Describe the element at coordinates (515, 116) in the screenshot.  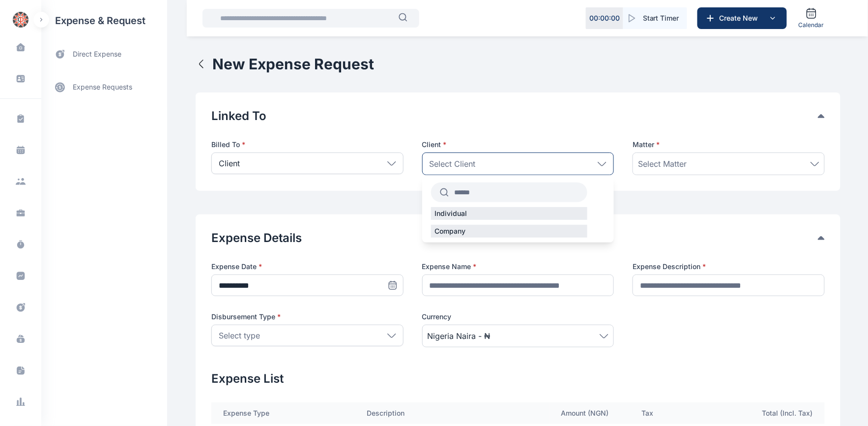
I see `button: Linked To` at that location.